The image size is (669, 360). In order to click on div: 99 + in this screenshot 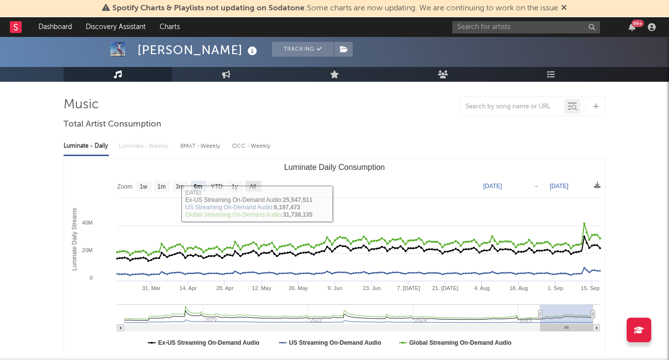, I will do `click(637, 23)`.